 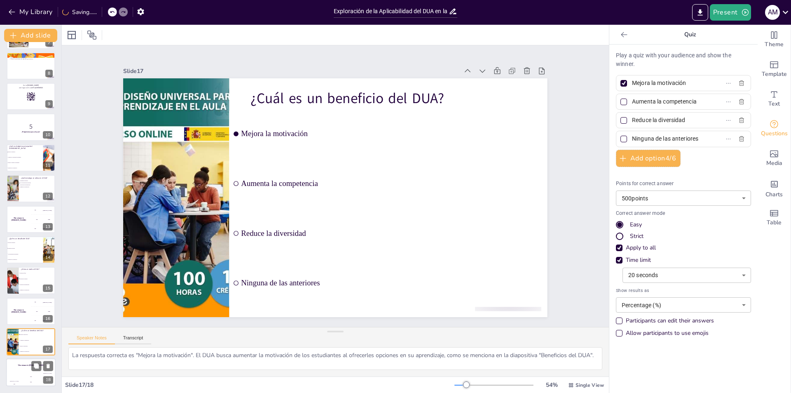 I want to click on span: Media, so click(x=775, y=163).